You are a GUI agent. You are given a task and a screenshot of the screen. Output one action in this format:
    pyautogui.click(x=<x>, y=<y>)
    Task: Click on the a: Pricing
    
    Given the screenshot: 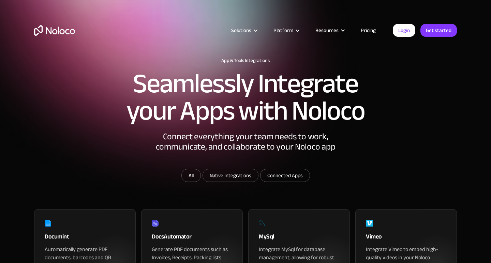 What is the action you would take?
    pyautogui.click(x=368, y=30)
    